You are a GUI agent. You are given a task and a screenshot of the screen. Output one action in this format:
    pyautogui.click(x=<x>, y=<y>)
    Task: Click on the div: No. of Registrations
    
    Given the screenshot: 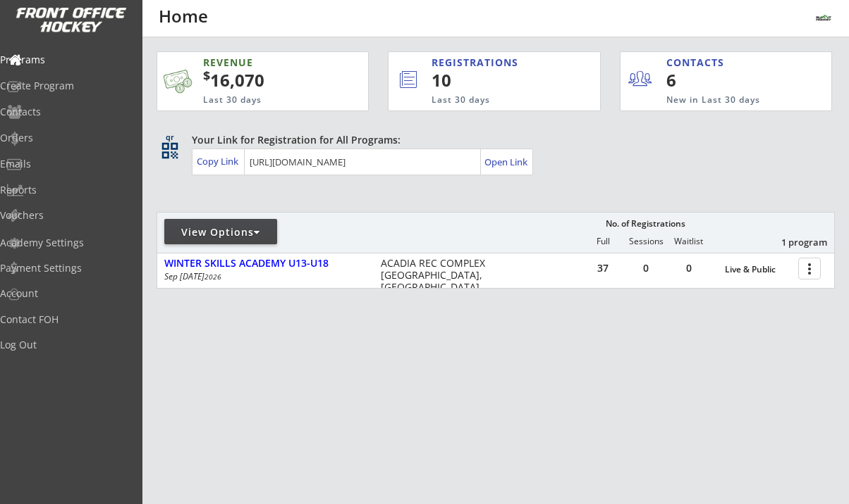 What is the action you would take?
    pyautogui.click(x=645, y=224)
    